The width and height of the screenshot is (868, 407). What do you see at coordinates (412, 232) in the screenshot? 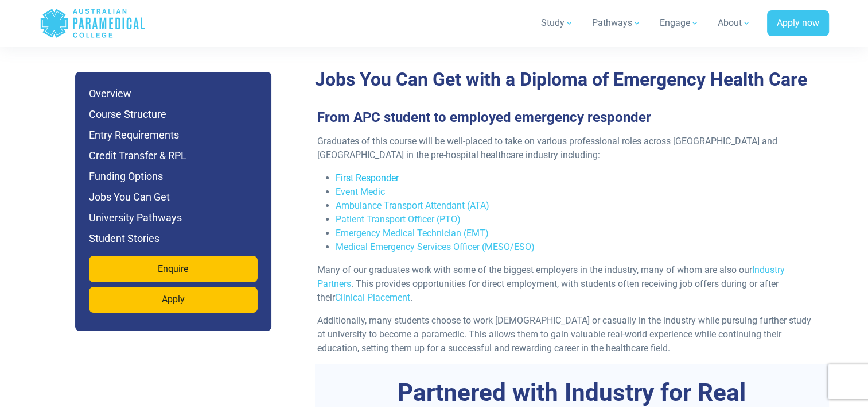
I see `a: Emergency Medical Technician (EMT)` at bounding box center [412, 232].